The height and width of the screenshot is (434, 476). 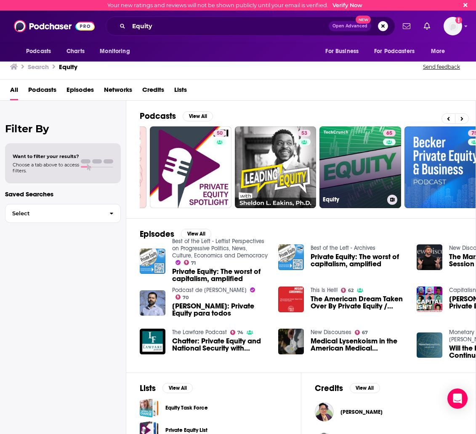 I want to click on img: Jamie Umanzor, so click(x=324, y=411).